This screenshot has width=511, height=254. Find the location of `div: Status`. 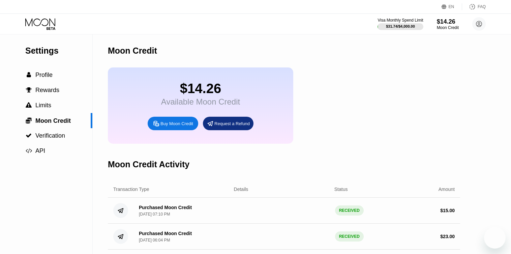

div: Status is located at coordinates (341, 189).